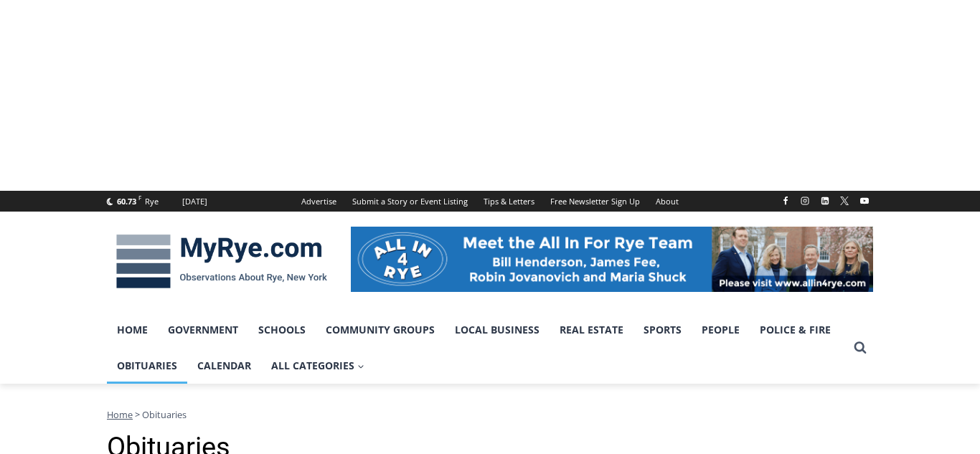  Describe the element at coordinates (612, 259) in the screenshot. I see `img: All in for Rye` at that location.